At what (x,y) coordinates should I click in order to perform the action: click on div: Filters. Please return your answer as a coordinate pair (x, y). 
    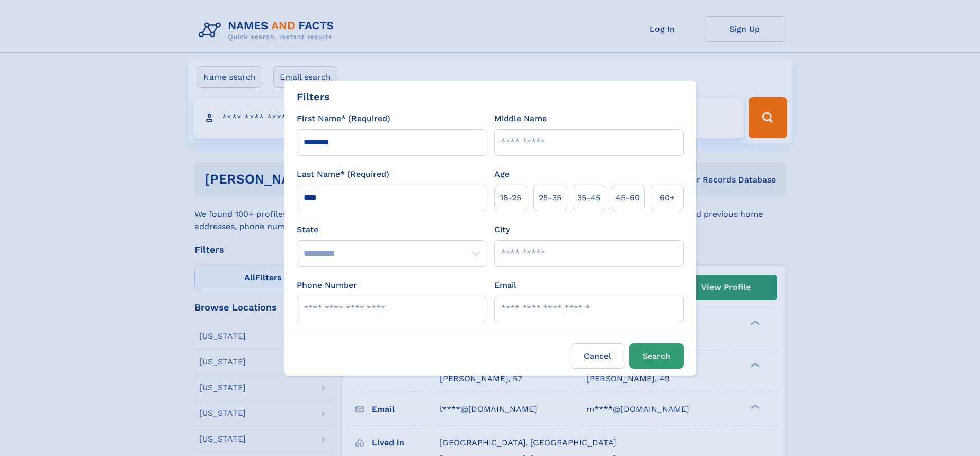
    Looking at the image, I should click on (313, 97).